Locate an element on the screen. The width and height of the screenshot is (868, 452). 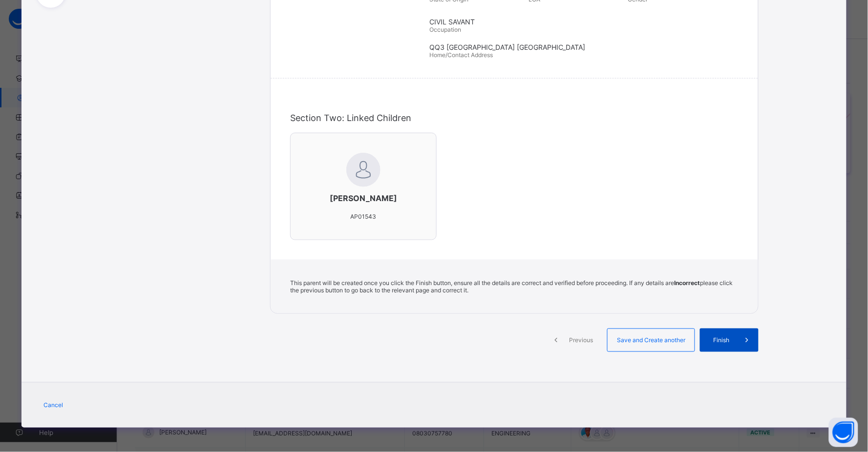
button: Open asap is located at coordinates (844, 433).